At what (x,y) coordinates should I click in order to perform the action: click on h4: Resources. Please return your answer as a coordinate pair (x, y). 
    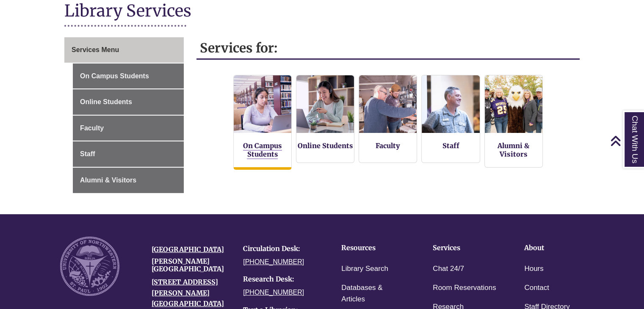
    Looking at the image, I should click on (374, 248).